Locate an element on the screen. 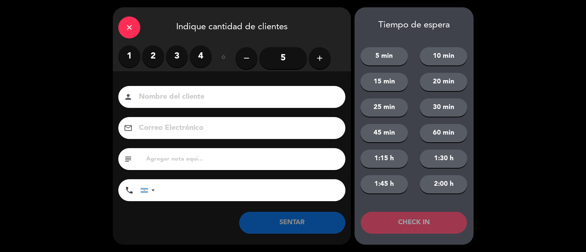 Image resolution: width=586 pixels, height=252 pixels. label: 4 is located at coordinates (201, 56).